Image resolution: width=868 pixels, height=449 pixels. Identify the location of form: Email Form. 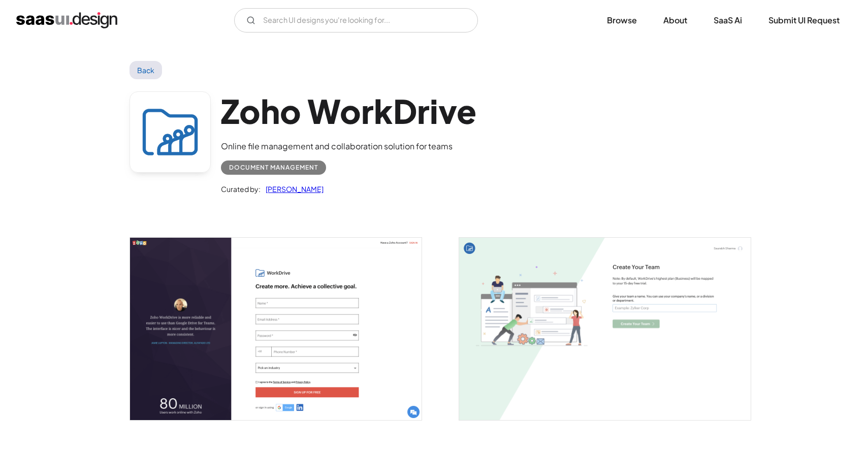
(356, 20).